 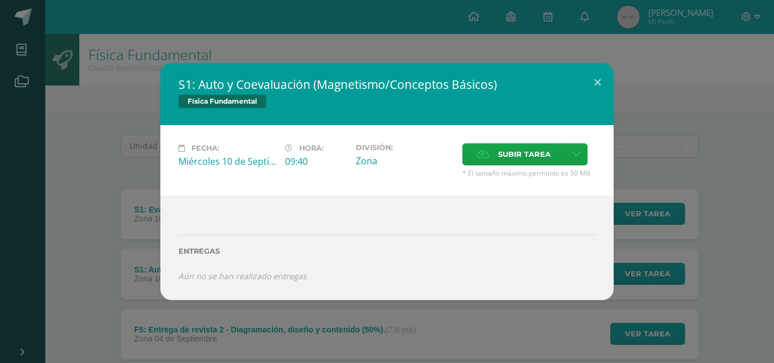 I want to click on i: Aún no se han realizado entregas, so click(x=243, y=276).